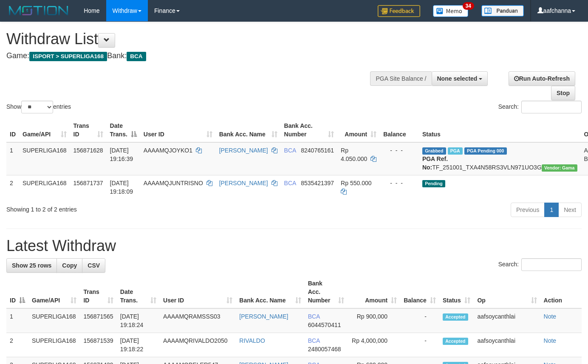 Image resolution: width=588 pixels, height=364 pixels. Describe the element at coordinates (294, 246) in the screenshot. I see `h1: Latest Withdraw` at that location.